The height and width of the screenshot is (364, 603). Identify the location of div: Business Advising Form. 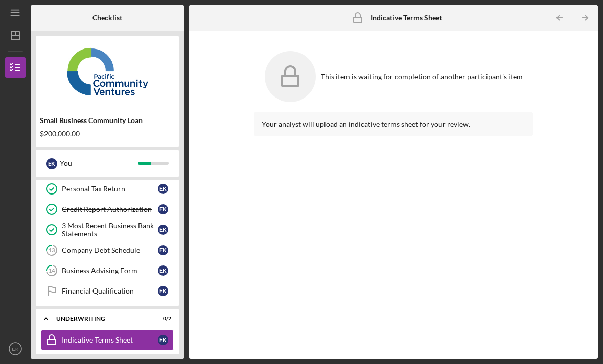
(110, 270).